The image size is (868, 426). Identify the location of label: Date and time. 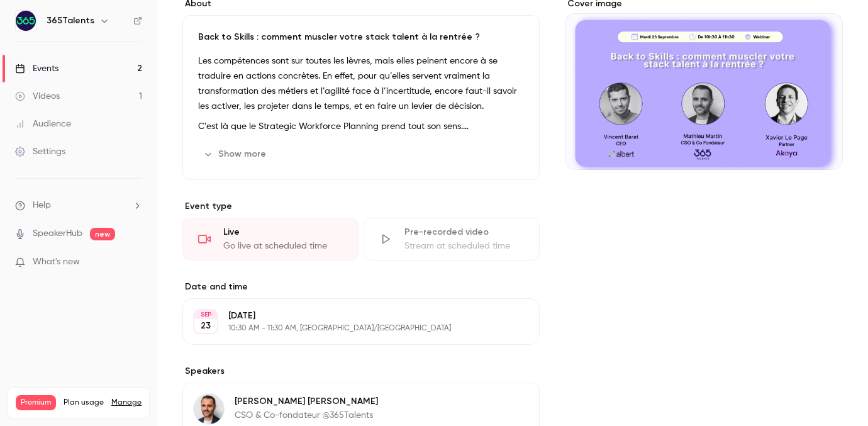
(361, 287).